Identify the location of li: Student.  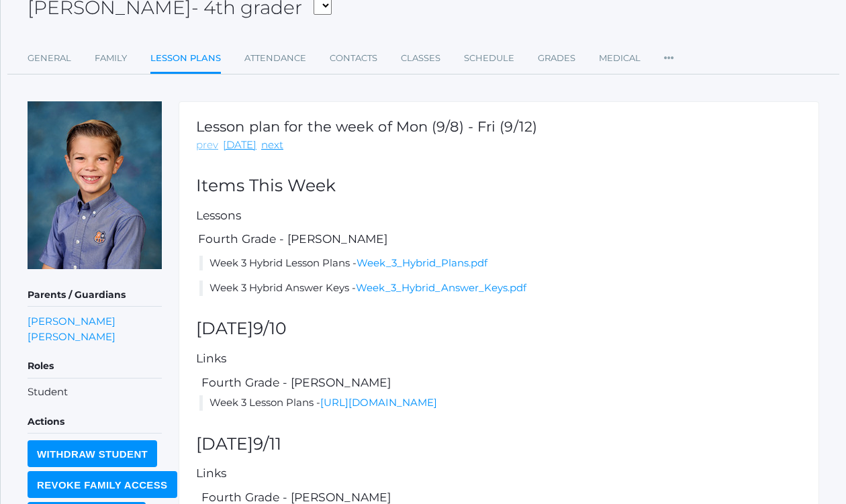
(95, 392).